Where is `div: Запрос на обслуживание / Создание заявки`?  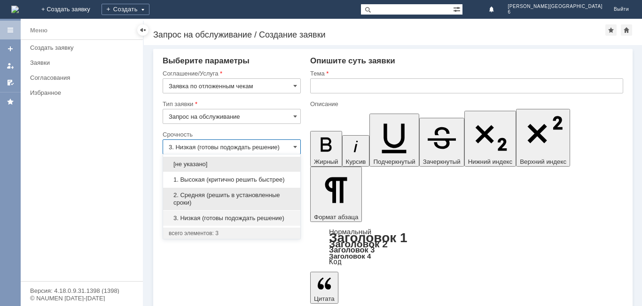 div: Запрос на обслуживание / Создание заявки is located at coordinates (379, 35).